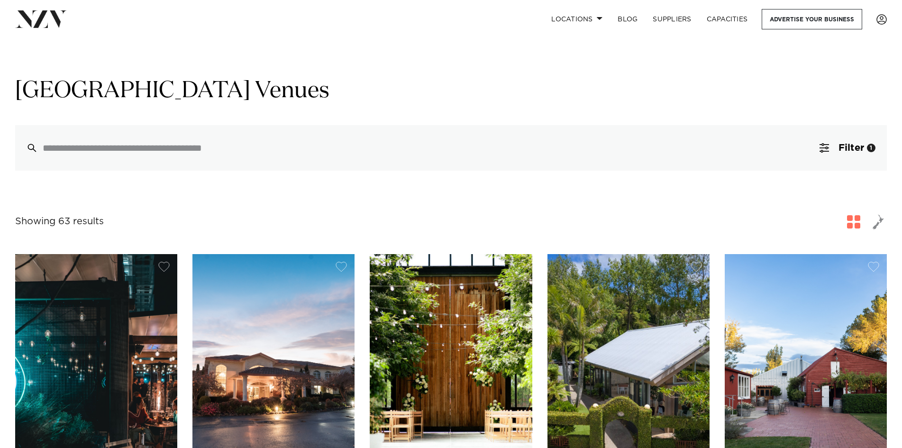  Describe the element at coordinates (628, 19) in the screenshot. I see `a: BLOG` at that location.